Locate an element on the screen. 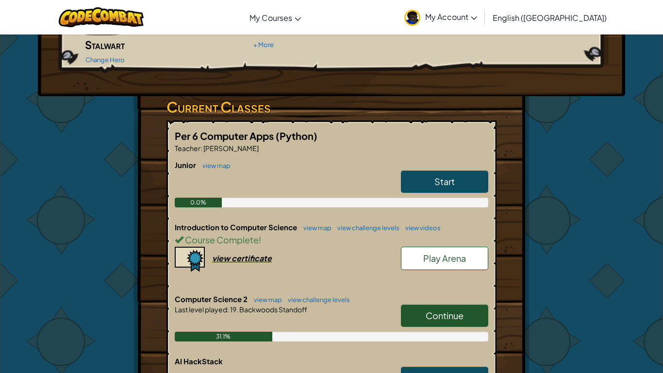 This screenshot has width=663, height=373. h3: Current Classes is located at coordinates (331, 107).